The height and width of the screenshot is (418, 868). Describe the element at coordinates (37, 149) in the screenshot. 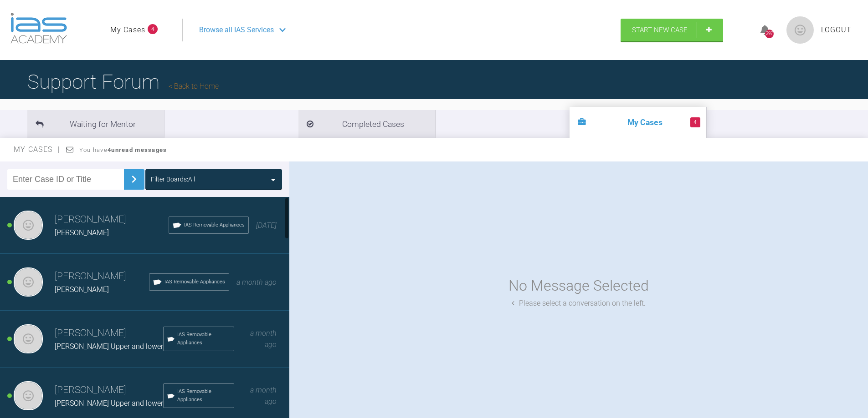

I see `span: My Cases` at that location.